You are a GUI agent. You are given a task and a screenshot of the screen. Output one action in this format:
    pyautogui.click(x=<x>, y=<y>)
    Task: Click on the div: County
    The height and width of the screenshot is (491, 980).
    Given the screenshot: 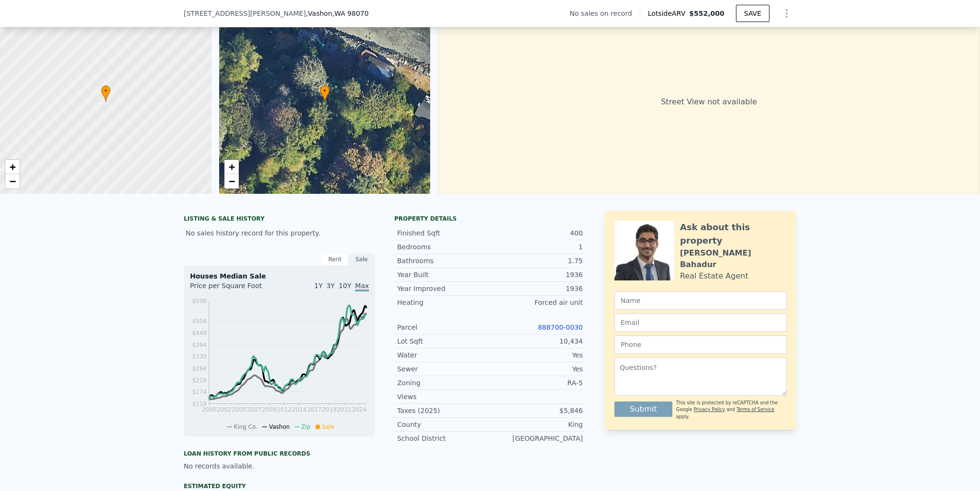 What is the action you would take?
    pyautogui.click(x=444, y=425)
    